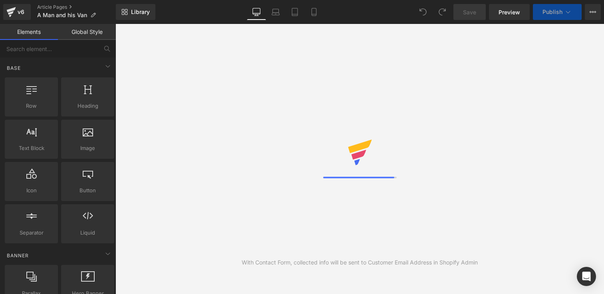  Describe the element at coordinates (31, 233) in the screenshot. I see `span: Separator` at that location.